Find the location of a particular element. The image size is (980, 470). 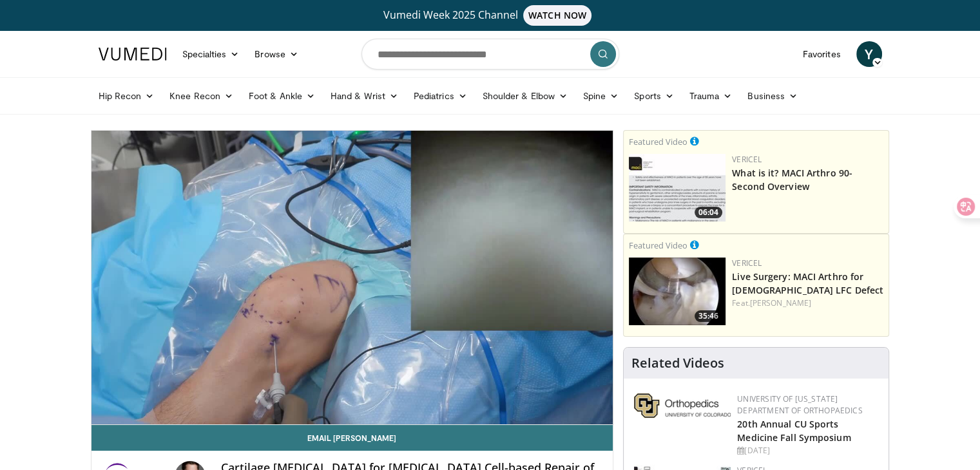

span: Knee is located at coordinates (179, 95).